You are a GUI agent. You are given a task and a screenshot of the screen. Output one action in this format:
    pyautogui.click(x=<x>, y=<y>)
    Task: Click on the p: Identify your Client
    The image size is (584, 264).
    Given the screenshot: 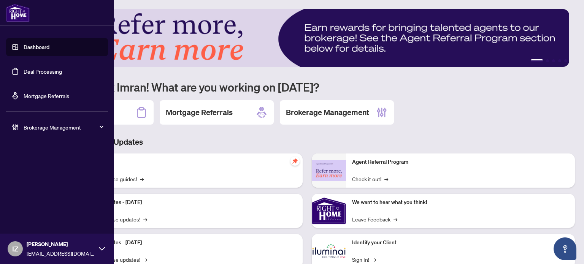 What is the action you would take?
    pyautogui.click(x=460, y=243)
    